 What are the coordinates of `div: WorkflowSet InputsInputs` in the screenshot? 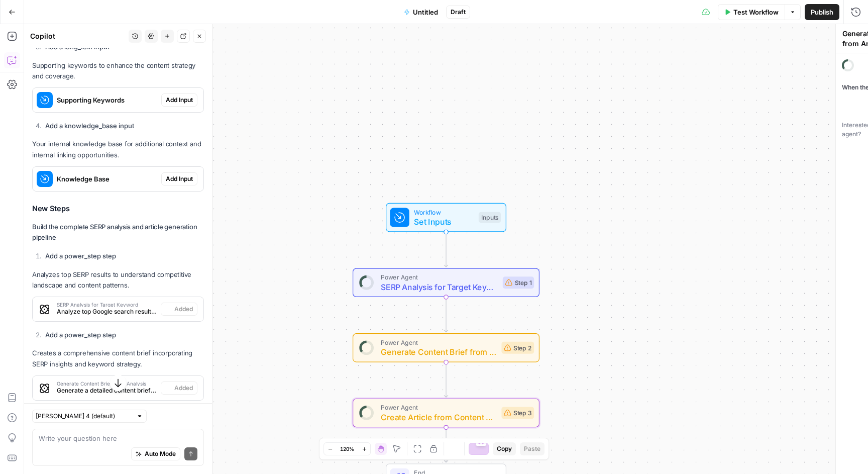 It's located at (446, 218).